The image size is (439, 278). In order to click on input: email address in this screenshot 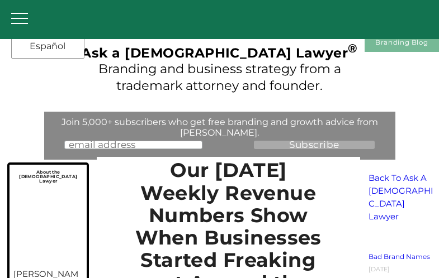, I will do `click(133, 145)`.